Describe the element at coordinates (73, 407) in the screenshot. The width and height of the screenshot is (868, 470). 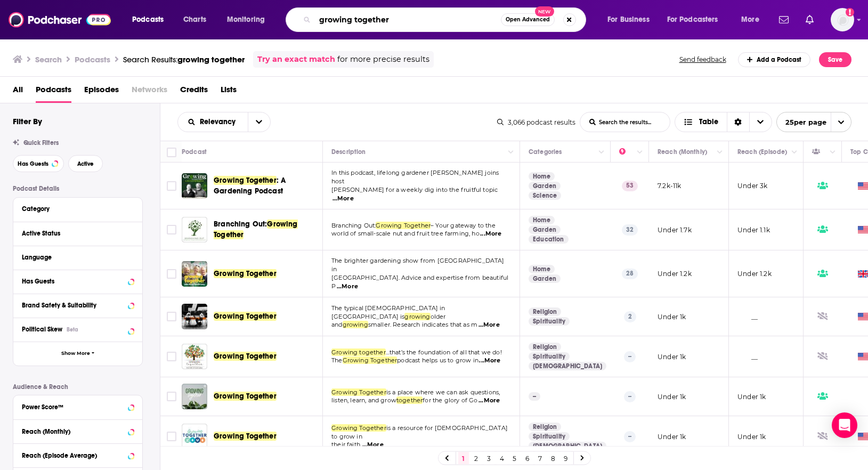
I see `div: Power Score™` at that location.